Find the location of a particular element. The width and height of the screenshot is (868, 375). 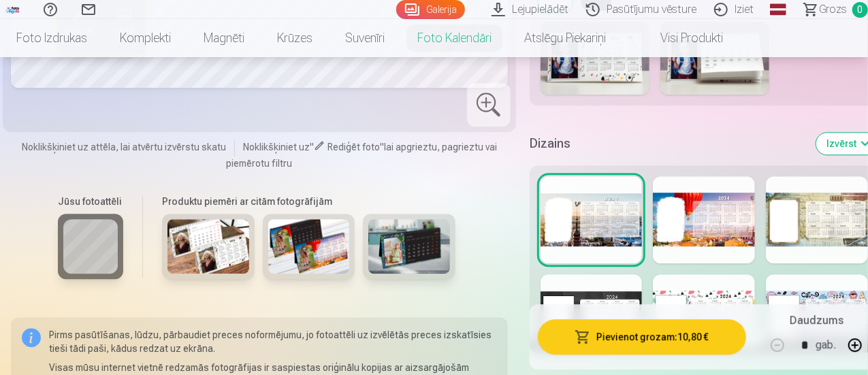

h5: Daudzums is located at coordinates (816, 321).